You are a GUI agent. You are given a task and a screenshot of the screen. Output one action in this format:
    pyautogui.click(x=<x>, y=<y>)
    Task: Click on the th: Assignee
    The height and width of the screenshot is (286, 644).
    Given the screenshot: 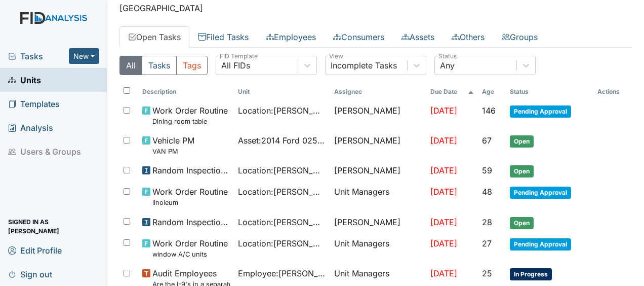 What is the action you would take?
    pyautogui.click(x=378, y=92)
    